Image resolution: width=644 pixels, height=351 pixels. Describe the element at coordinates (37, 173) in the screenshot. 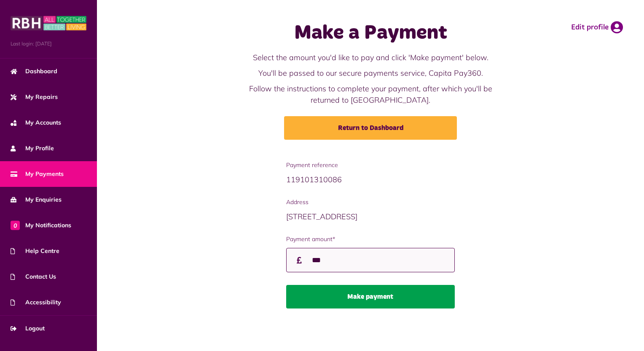

I see `span: My Payments` at that location.